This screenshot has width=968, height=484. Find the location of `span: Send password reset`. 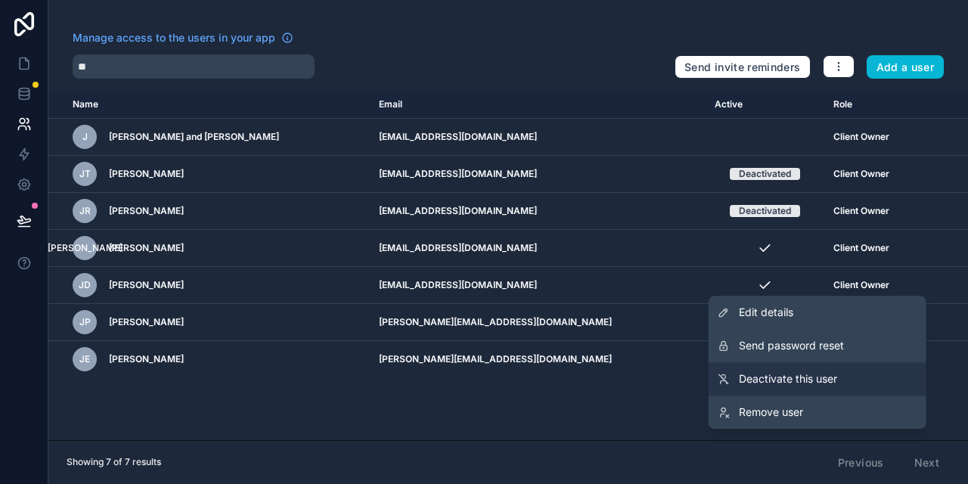

span: Send password reset is located at coordinates (791, 346).